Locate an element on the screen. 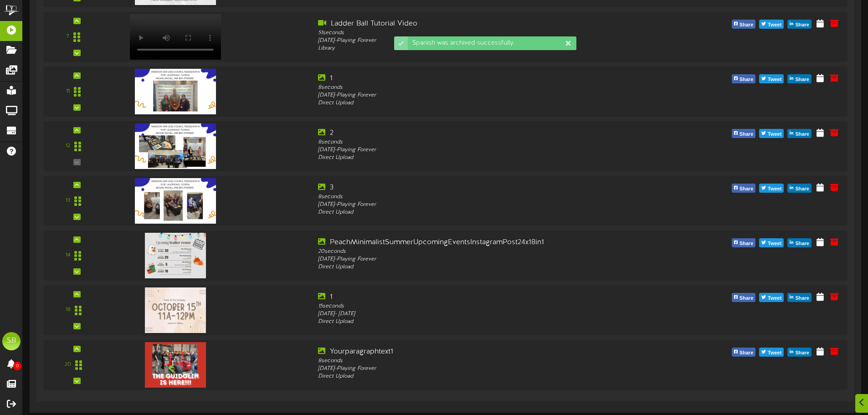 The height and width of the screenshot is (415, 868). div: 20 seconds is located at coordinates (479, 251).